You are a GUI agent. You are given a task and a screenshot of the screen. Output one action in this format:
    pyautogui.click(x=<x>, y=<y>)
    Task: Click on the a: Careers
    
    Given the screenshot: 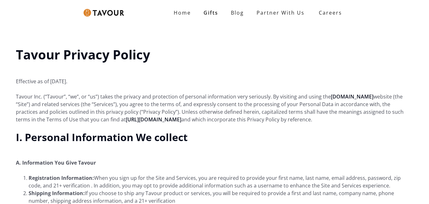 What is the action you would take?
    pyautogui.click(x=329, y=13)
    